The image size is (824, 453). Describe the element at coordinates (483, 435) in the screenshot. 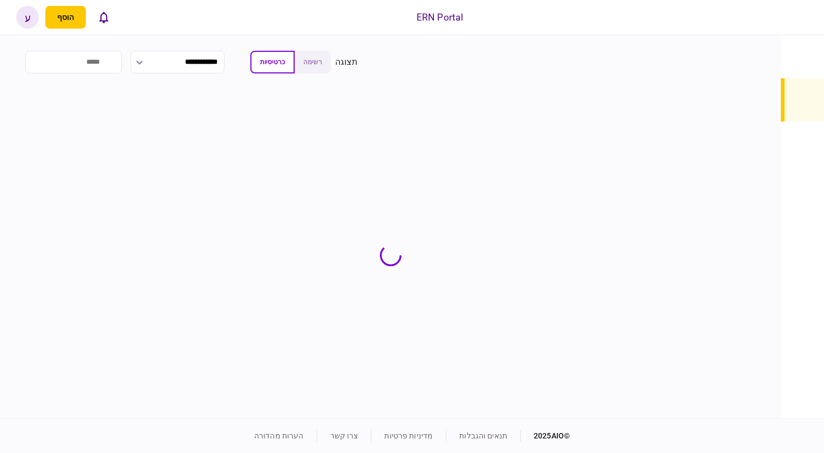

I see `a: תנאים והגבלות` at that location.